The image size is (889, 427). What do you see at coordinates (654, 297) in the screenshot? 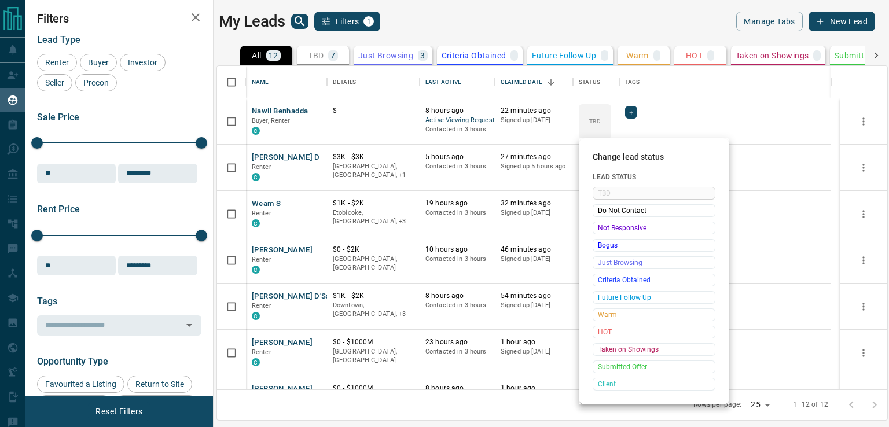
I see `span: Future Follow Up` at bounding box center [654, 297].